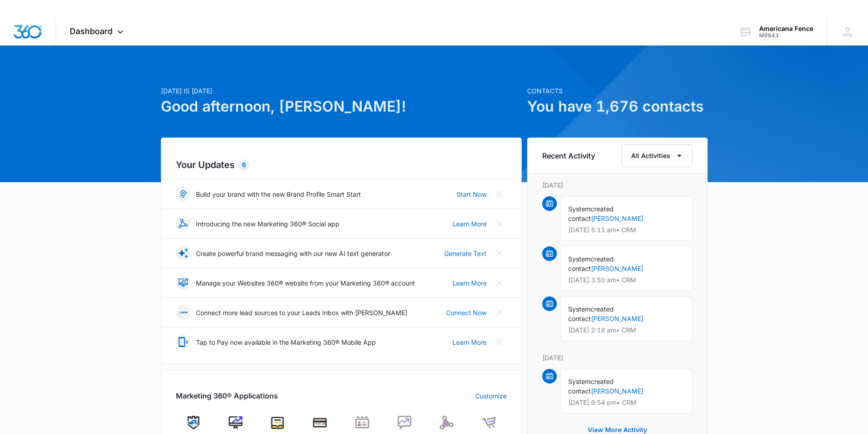  Describe the element at coordinates (97, 32) in the screenshot. I see `div: Dashboard` at that location.